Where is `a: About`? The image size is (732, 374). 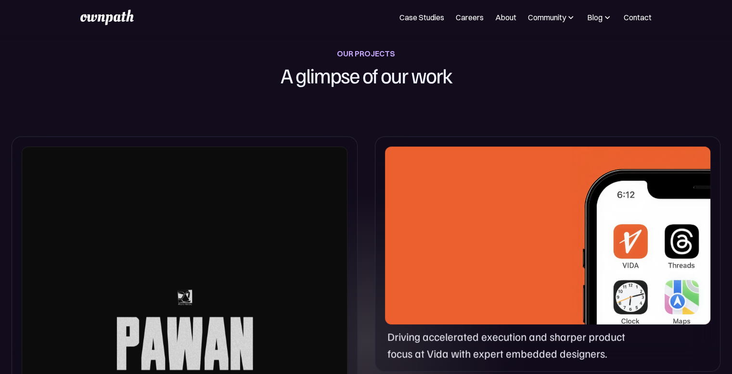 a: About is located at coordinates (506, 17).